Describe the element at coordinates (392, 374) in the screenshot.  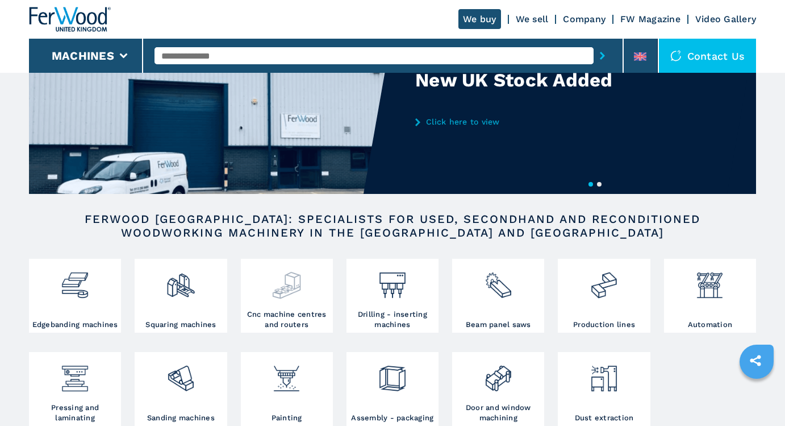
I see `img: montaggio_imballaggio_2.png` at that location.